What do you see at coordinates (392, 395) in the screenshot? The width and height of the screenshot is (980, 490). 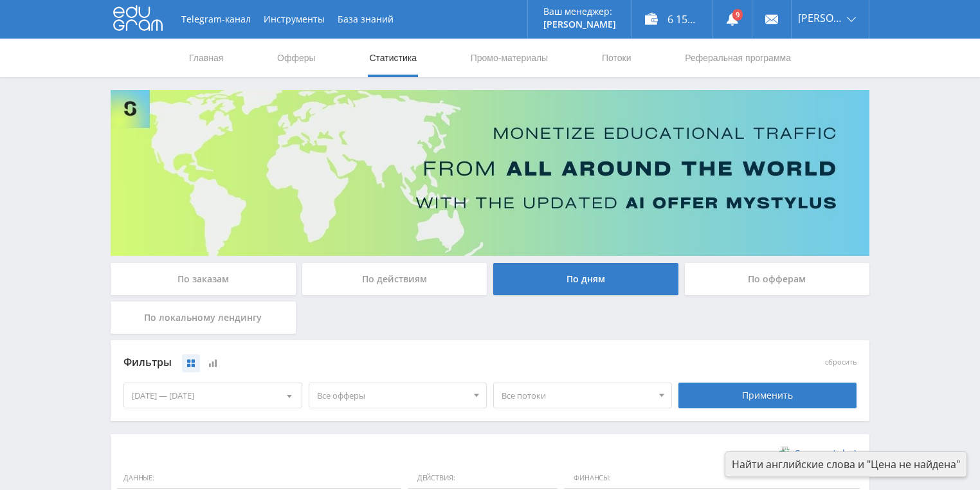 I see `span: Все офферы` at bounding box center [392, 395].